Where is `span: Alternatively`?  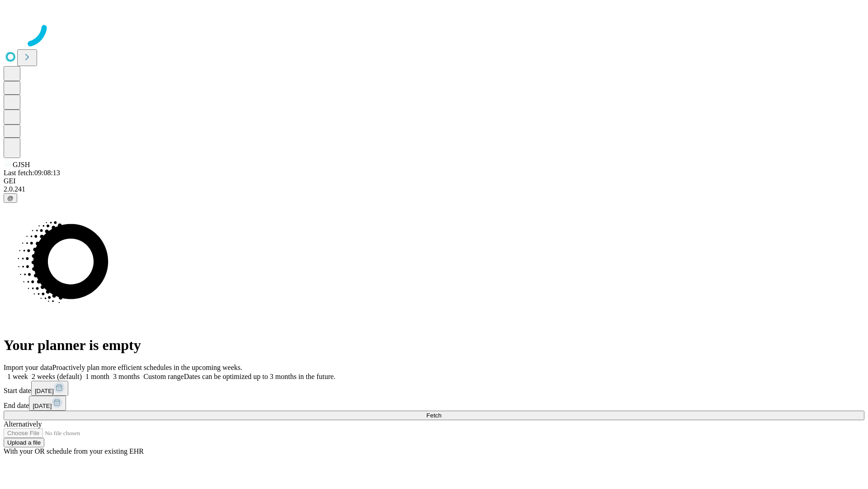 span: Alternatively is located at coordinates (22, 424).